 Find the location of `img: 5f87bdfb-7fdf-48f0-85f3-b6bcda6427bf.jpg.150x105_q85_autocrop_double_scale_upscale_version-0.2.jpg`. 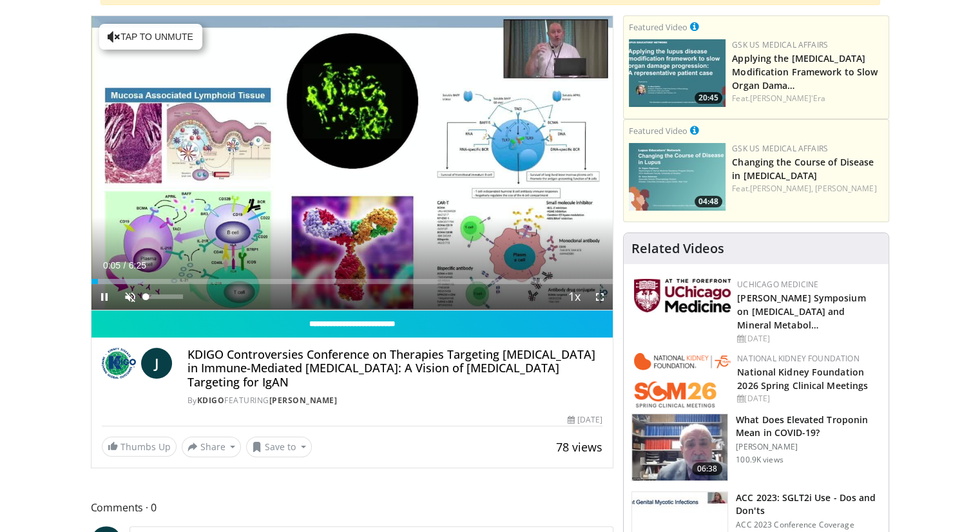

img: 5f87bdfb-7fdf-48f0-85f3-b6bcda6427bf.jpg.150x105_q85_autocrop_double_scale_upscale_version-0.2.jpg is located at coordinates (682, 296).